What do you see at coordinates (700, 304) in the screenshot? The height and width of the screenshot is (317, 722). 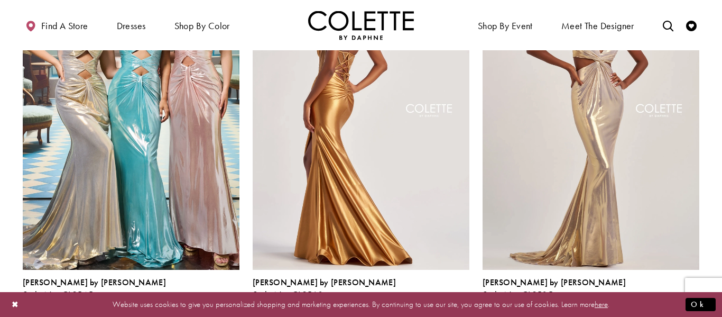 I see `button: Submit Dialog` at bounding box center [700, 304].